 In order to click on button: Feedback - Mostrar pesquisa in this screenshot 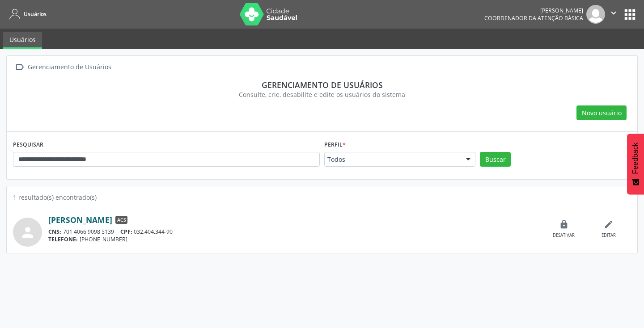, I will do `click(636, 164)`.